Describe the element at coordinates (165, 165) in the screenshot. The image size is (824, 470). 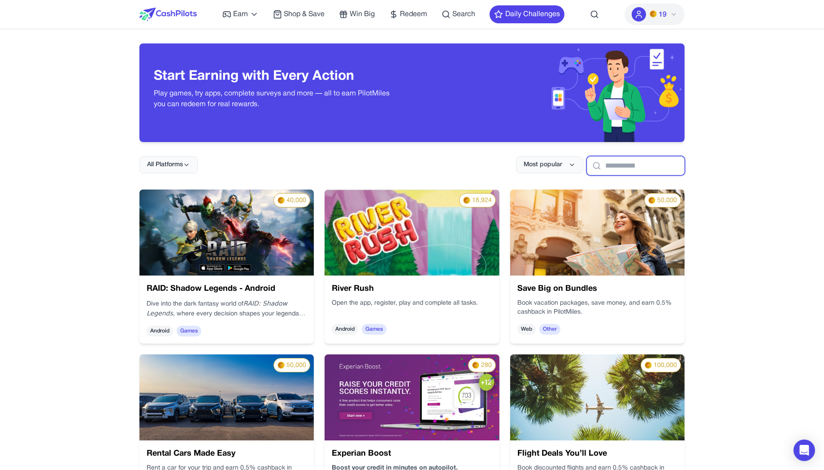
I see `span: All Platforms` at that location.